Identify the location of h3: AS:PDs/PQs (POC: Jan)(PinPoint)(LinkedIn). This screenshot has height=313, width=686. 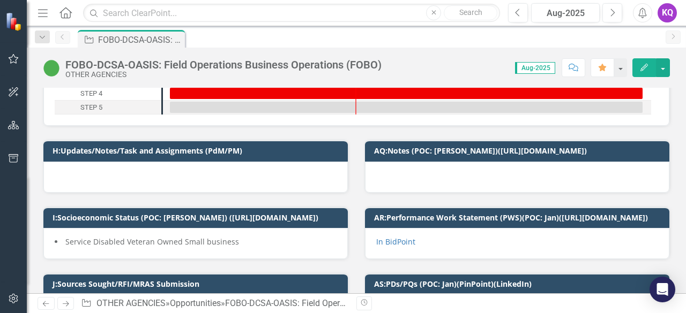
(519, 284).